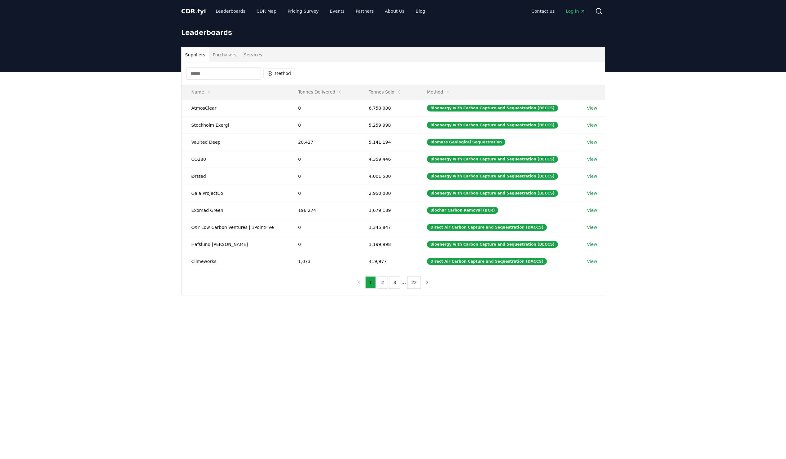 The width and height of the screenshot is (786, 459). I want to click on td: 1,073, so click(323, 261).